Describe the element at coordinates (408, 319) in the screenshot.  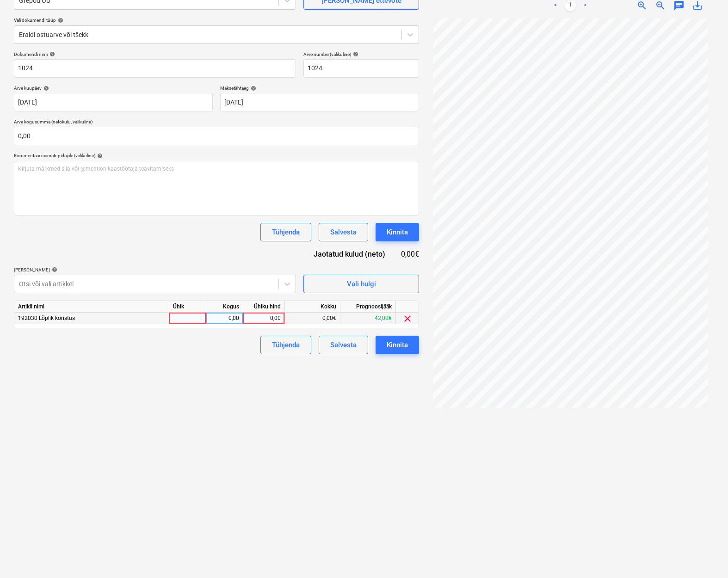
I see `span: clear` at that location.